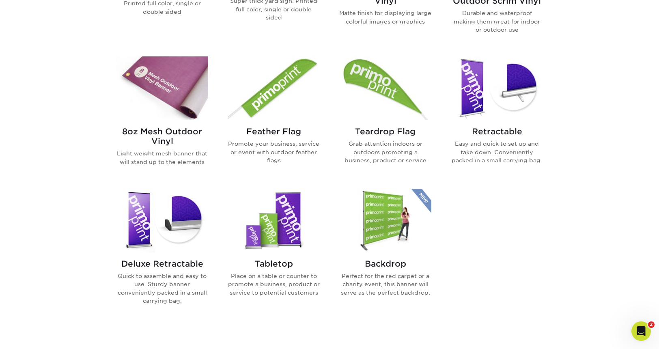  What do you see at coordinates (652, 325) in the screenshot?
I see `span: 2` at bounding box center [652, 325].